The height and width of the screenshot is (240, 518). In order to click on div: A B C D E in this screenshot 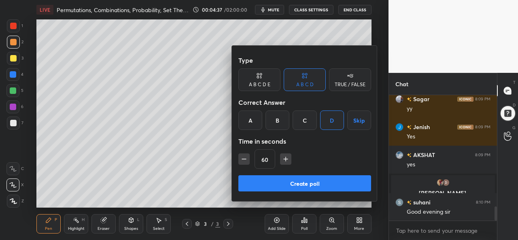, I will do `click(260, 85)`.